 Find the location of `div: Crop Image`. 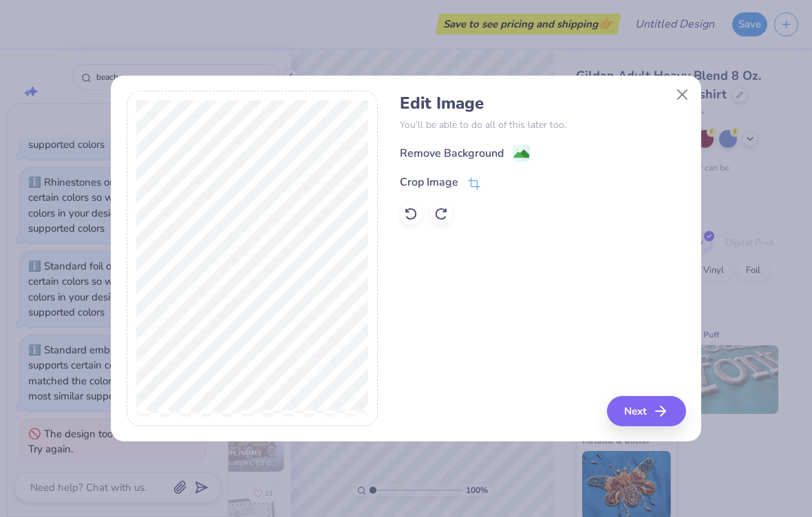

div: Crop Image is located at coordinates (429, 182).